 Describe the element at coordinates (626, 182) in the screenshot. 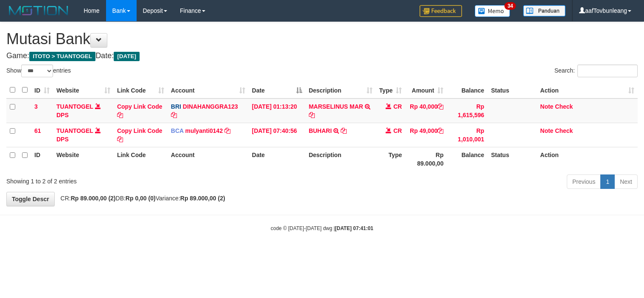

I see `a: Next` at that location.